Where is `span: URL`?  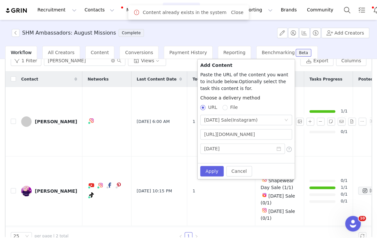
span: URL is located at coordinates (213, 107).